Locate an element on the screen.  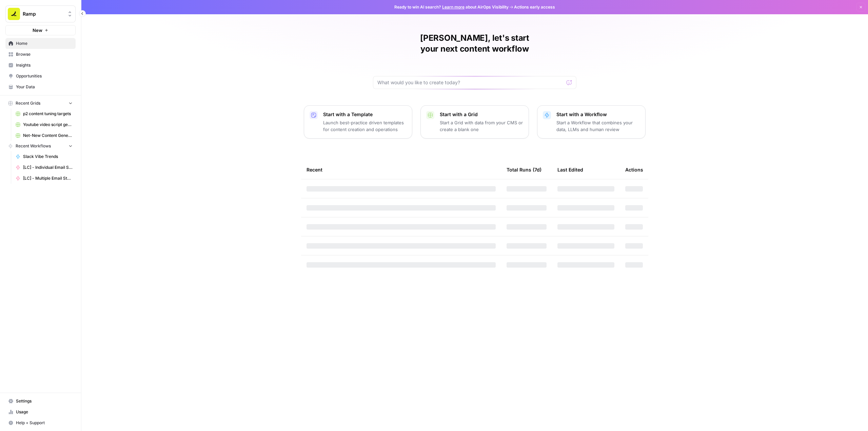
a: Slack Vibe Trends is located at coordinates (44, 156).